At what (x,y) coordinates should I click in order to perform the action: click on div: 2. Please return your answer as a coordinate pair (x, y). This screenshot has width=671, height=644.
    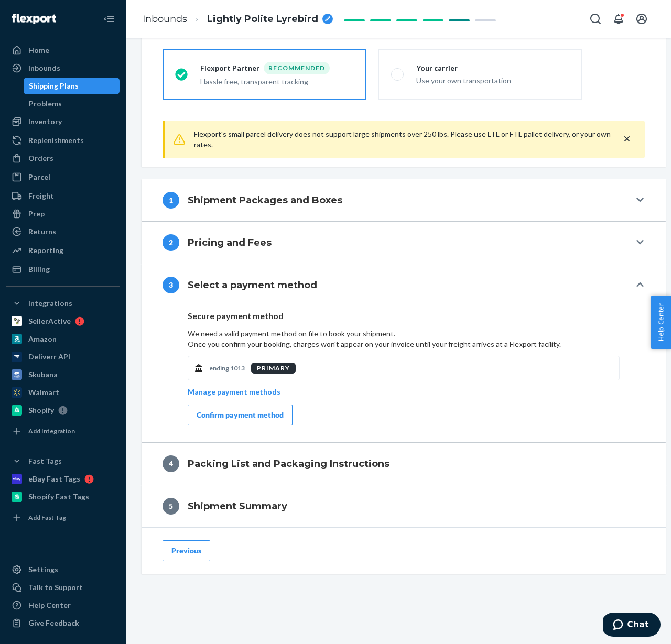
    Looking at the image, I should click on (171, 243).